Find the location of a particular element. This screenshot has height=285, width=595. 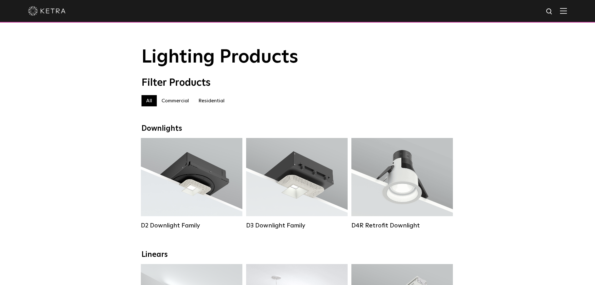

div: Linears is located at coordinates (298, 254).